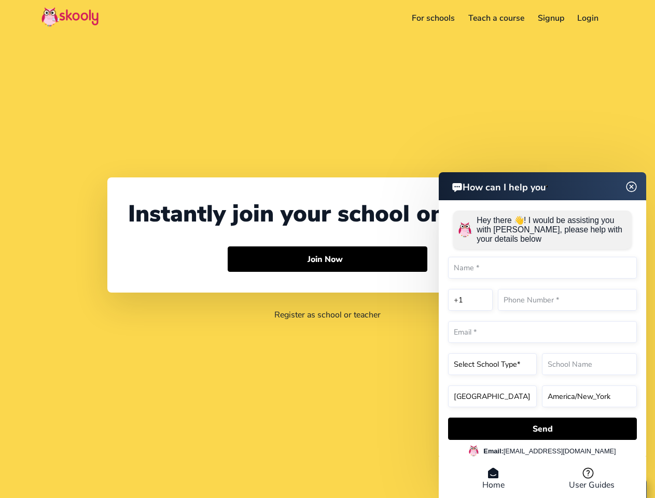  I want to click on button: Join Now, so click(327, 259).